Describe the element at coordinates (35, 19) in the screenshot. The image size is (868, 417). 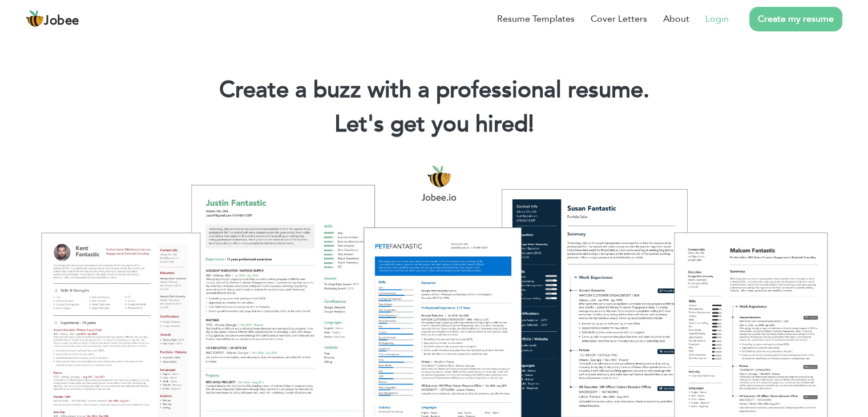
I see `img: jobee.io` at that location.